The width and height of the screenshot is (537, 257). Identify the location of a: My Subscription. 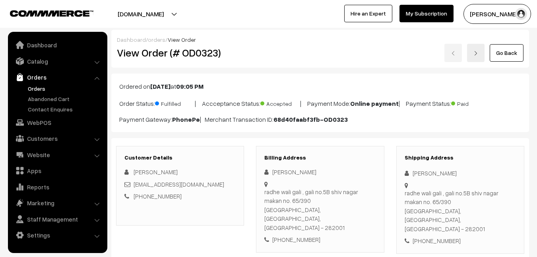
(426, 14).